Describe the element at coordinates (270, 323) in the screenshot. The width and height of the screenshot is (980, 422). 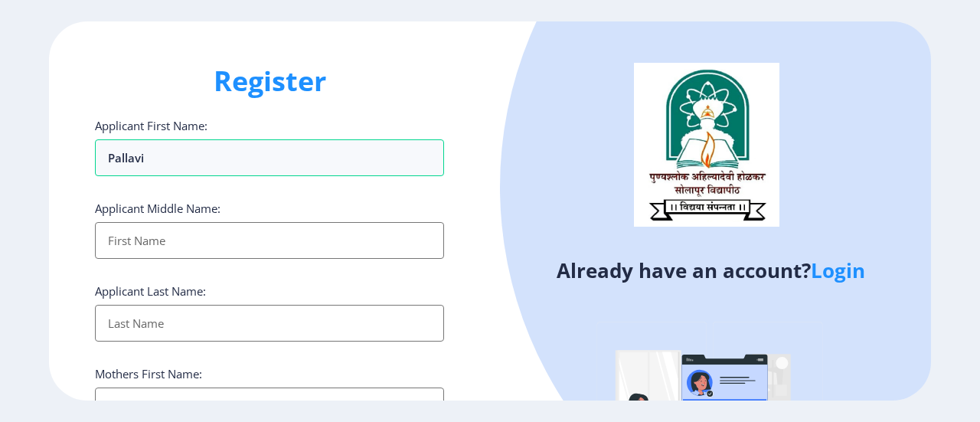
I see `input: Last Name` at that location.